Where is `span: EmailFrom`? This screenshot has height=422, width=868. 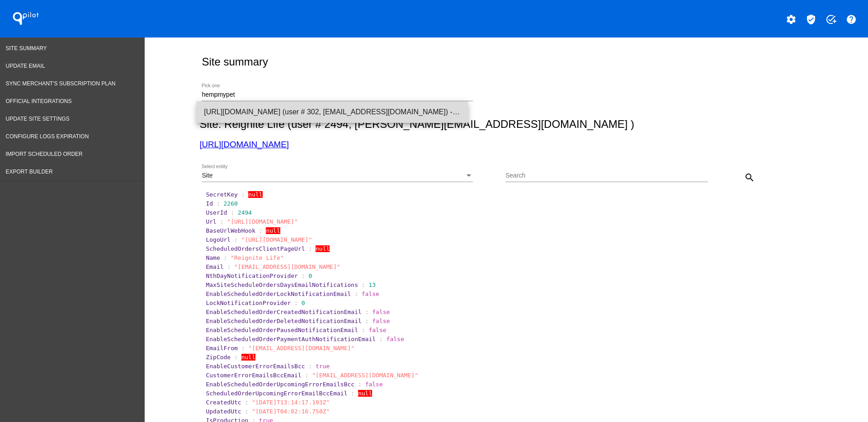
span: EmailFrom is located at coordinates (222, 348).